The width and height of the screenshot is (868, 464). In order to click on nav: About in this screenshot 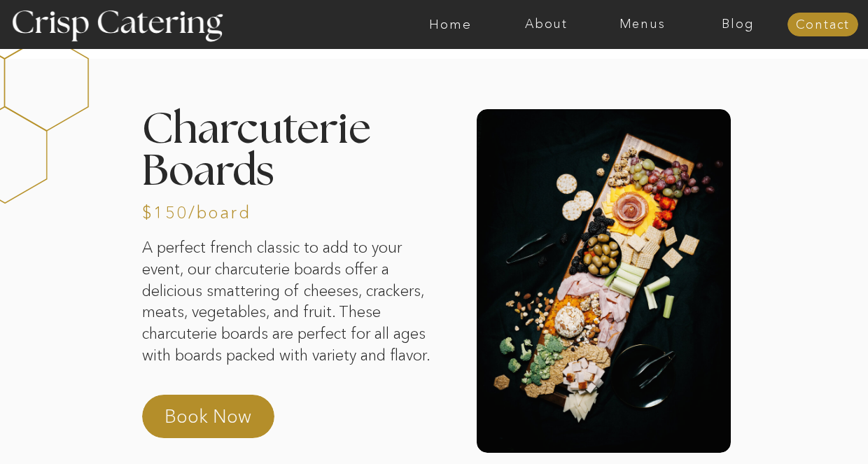, I will do `click(546, 25)`.